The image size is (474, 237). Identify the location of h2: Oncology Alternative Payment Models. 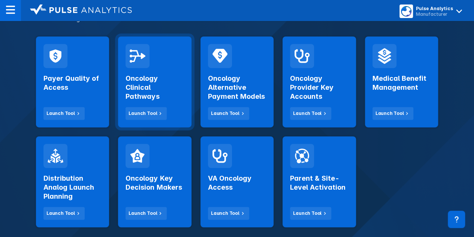
(237, 87).